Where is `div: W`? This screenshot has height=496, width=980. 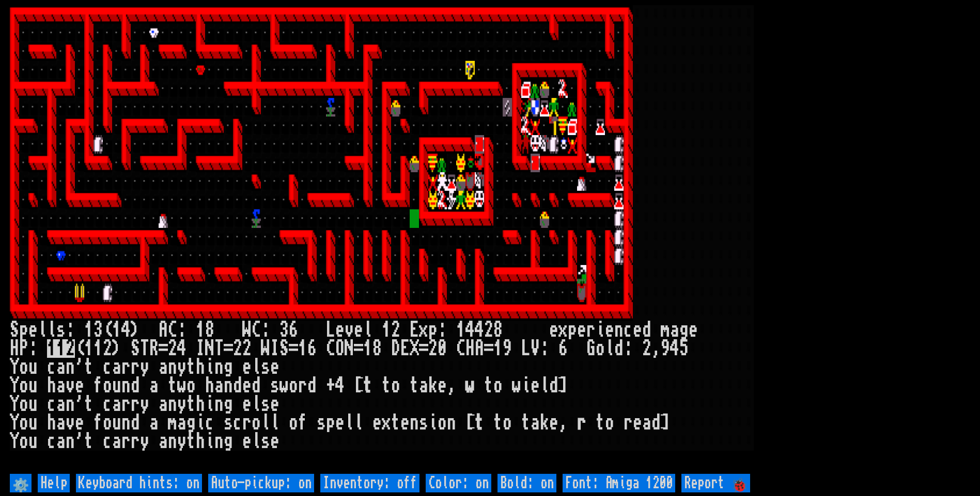
div: W is located at coordinates (266, 349).